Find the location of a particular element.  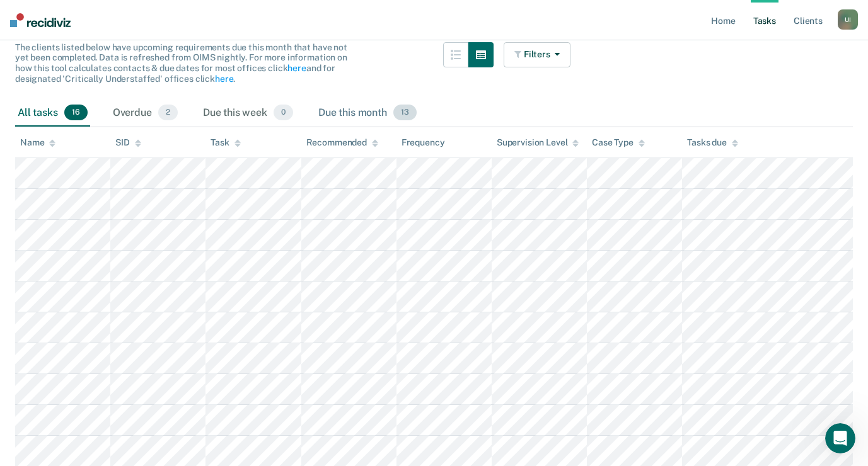

span: 0 is located at coordinates (283, 113).